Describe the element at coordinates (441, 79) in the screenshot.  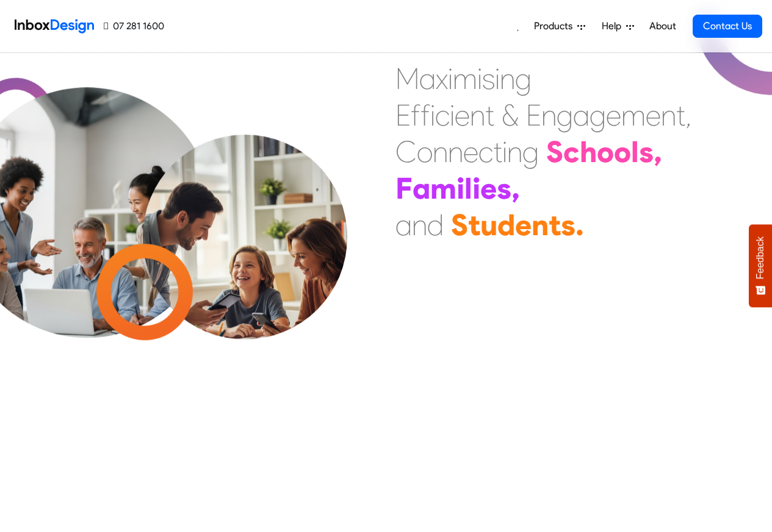
I see `div: x` at that location.